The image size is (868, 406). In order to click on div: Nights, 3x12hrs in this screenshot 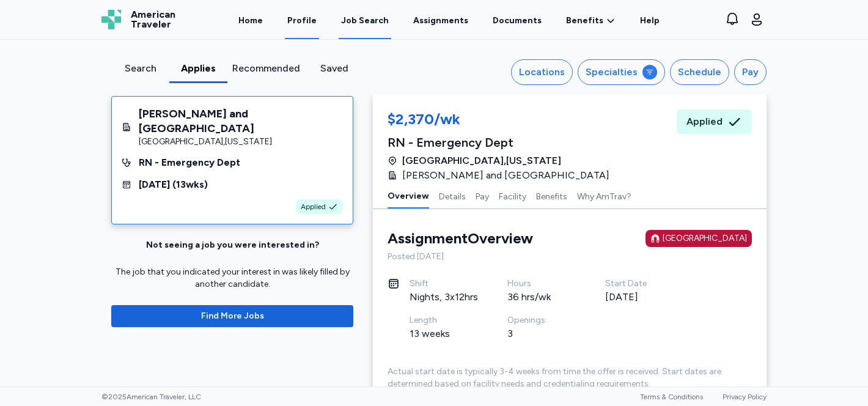, I will do `click(444, 297)`.